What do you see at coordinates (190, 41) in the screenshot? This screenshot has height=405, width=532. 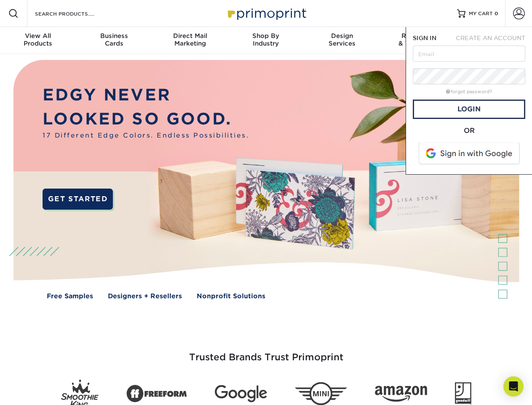 I see `a: Direct MailMarketing` at bounding box center [190, 41].